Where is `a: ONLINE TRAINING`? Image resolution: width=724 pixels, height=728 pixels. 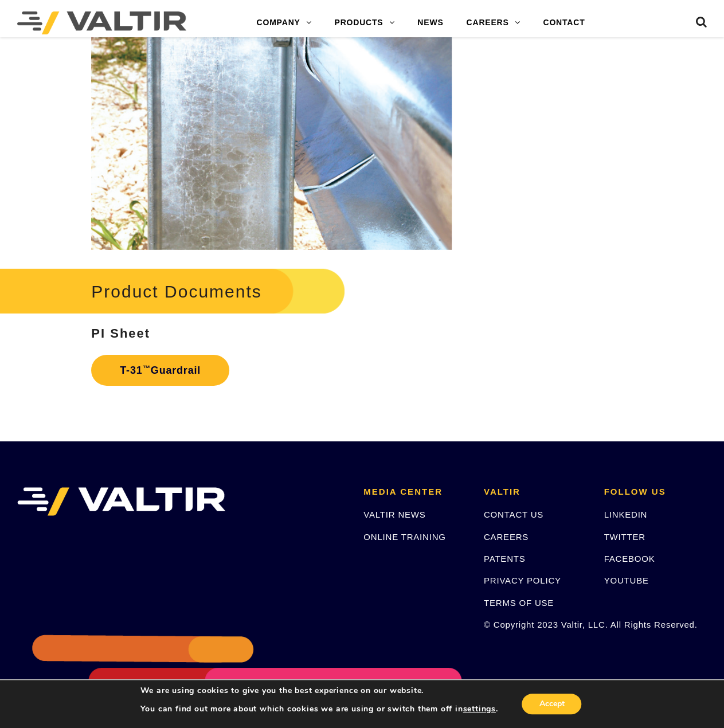 a: ONLINE TRAINING is located at coordinates (404, 536).